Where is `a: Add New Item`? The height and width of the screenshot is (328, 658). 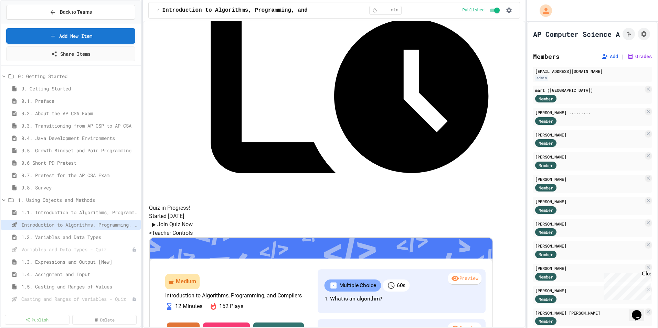 a: Add New Item is located at coordinates (71, 36).